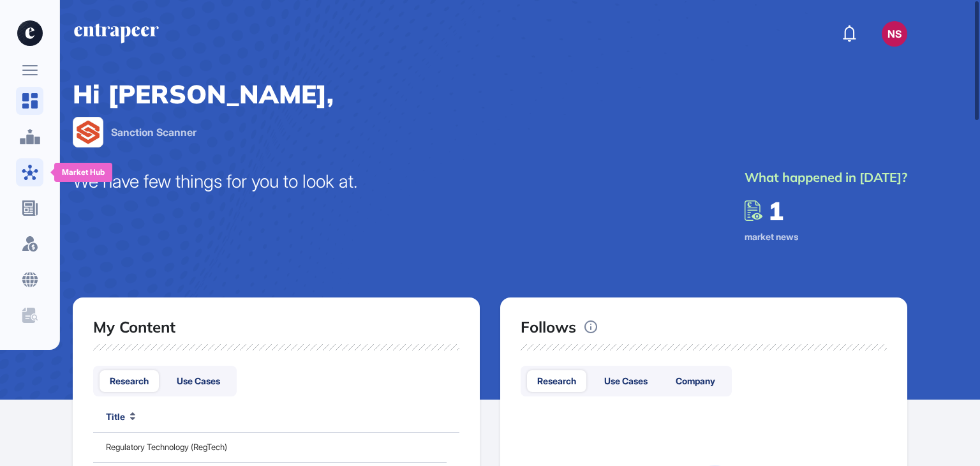 The width and height of the screenshot is (980, 466). I want to click on div: market news, so click(771, 237).